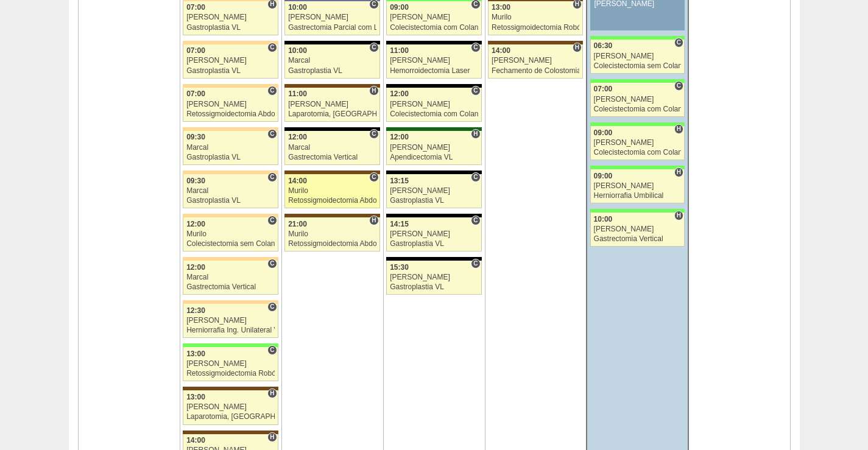 This screenshot has height=450, width=868. I want to click on a: C 14:00 Murilo Retossigmoidectomia Abdominal VL, so click(332, 191).